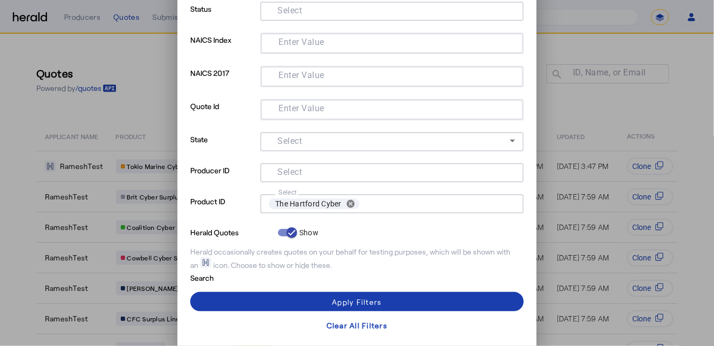 This screenshot has height=346, width=714. What do you see at coordinates (223, 82) in the screenshot?
I see `p: NAICS 2017` at bounding box center [223, 82].